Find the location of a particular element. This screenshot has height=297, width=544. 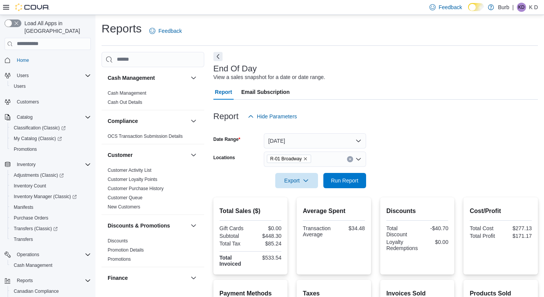

h1: Reports is located at coordinates (121, 29).